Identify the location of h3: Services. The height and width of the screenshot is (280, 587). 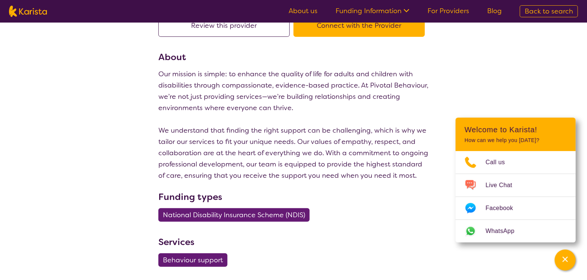
(294, 242).